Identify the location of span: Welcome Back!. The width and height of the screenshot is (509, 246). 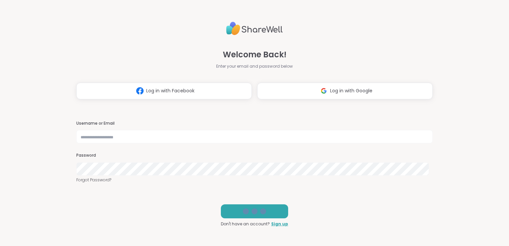
(254, 55).